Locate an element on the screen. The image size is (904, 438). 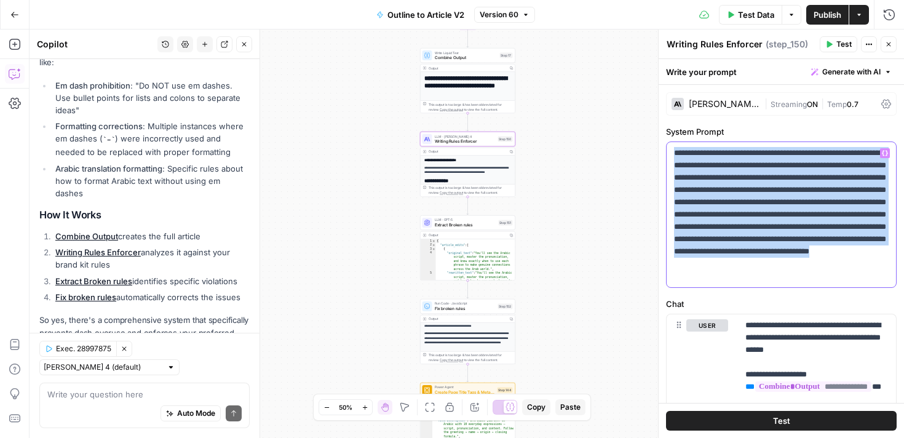
li: : "Do NOT use em dashes. Use bullet points for lists and colons to separate ideas" is located at coordinates (151, 98).